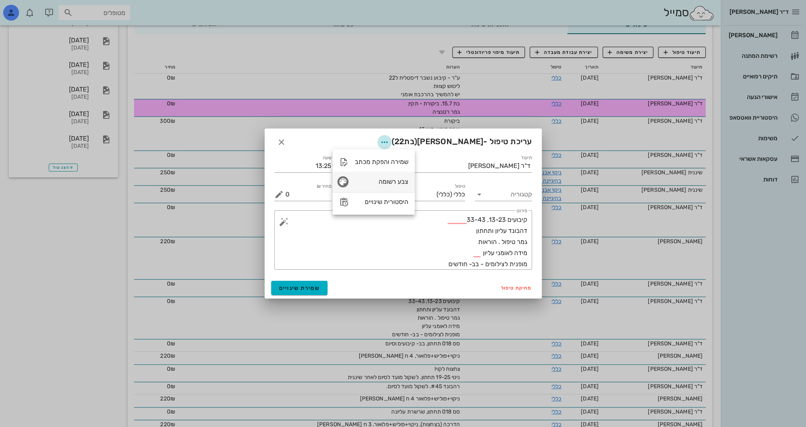  What do you see at coordinates (460, 186) in the screenshot?
I see `label: טיפול` at bounding box center [460, 186].